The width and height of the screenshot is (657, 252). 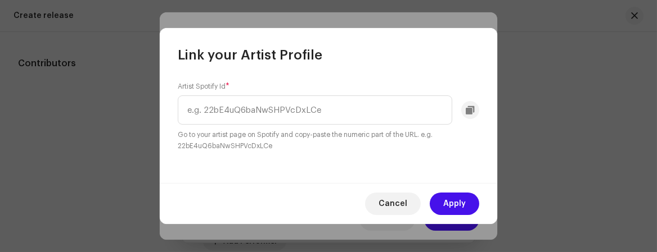 I want to click on label: Artist Spotify Id, so click(x=203, y=87).